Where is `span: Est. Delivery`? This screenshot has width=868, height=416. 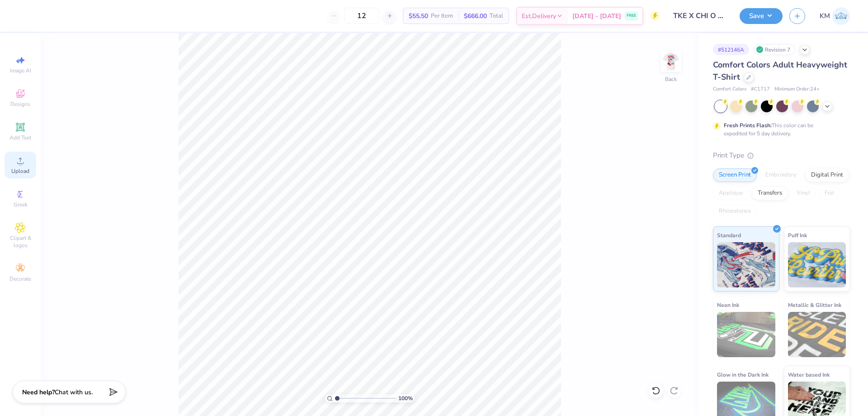
span: Est. Delivery is located at coordinates (539, 16).